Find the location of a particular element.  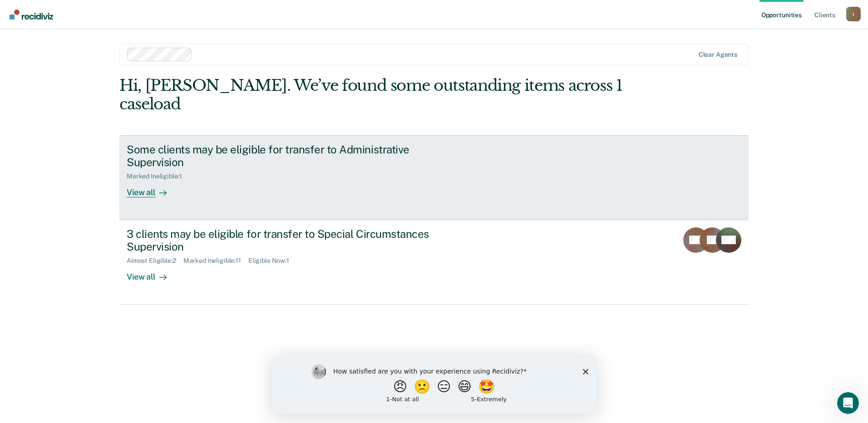

div: How satisfied are you with your experience using Recidiviz? is located at coordinates (167, 15).